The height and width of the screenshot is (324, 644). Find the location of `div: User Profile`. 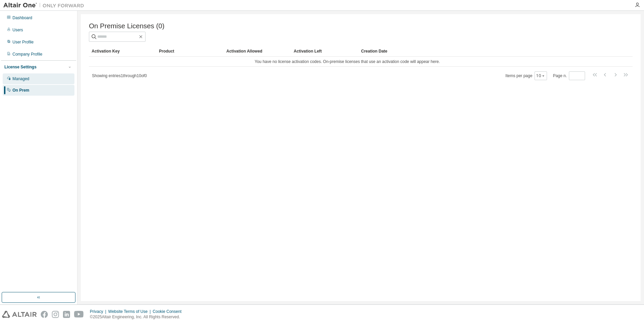

div: User Profile is located at coordinates (23, 42).